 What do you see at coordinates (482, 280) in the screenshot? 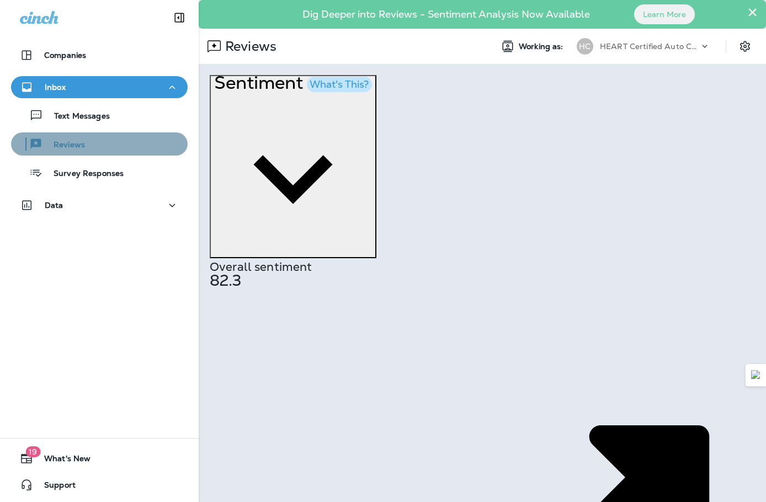
I see `h1: 82.3` at bounding box center [482, 280].